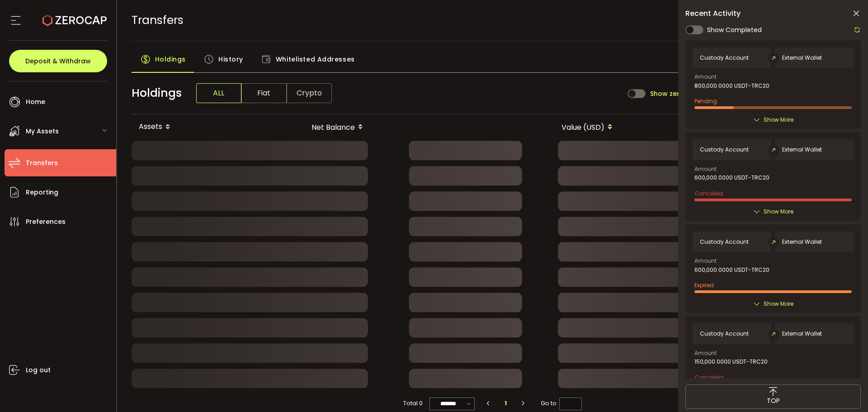 This screenshot has width=868, height=412. What do you see at coordinates (315, 59) in the screenshot?
I see `span: Whitelisted Addresses` at bounding box center [315, 59].